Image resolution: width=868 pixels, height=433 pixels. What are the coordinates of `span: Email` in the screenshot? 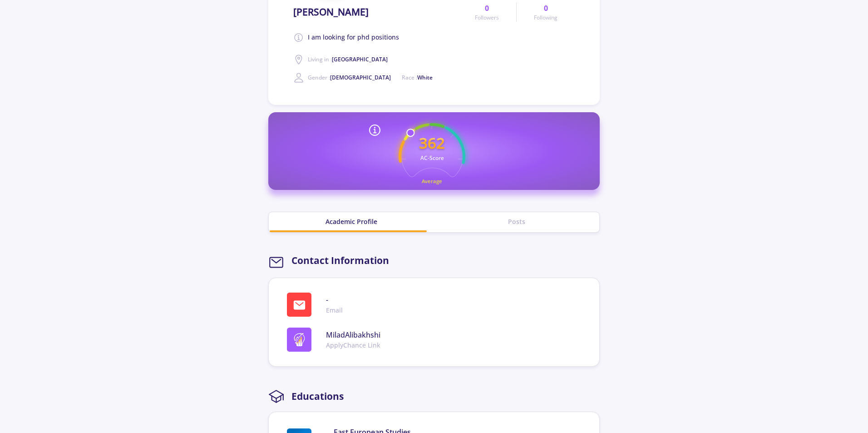 It's located at (334, 310).